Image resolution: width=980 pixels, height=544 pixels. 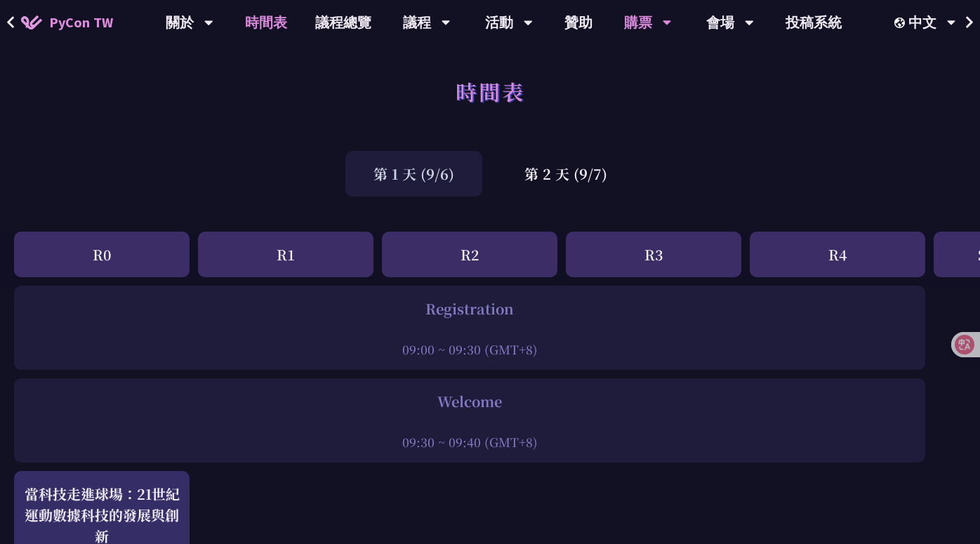 What do you see at coordinates (102, 254) in the screenshot?
I see `div: R0` at bounding box center [102, 254].